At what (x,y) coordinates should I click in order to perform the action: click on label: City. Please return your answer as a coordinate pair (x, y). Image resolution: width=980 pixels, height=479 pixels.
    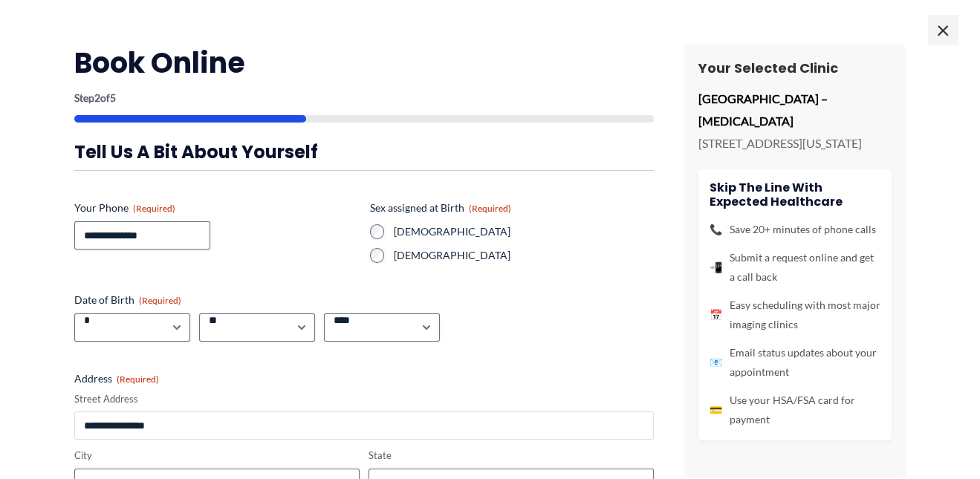
    Looking at the image, I should click on (217, 455).